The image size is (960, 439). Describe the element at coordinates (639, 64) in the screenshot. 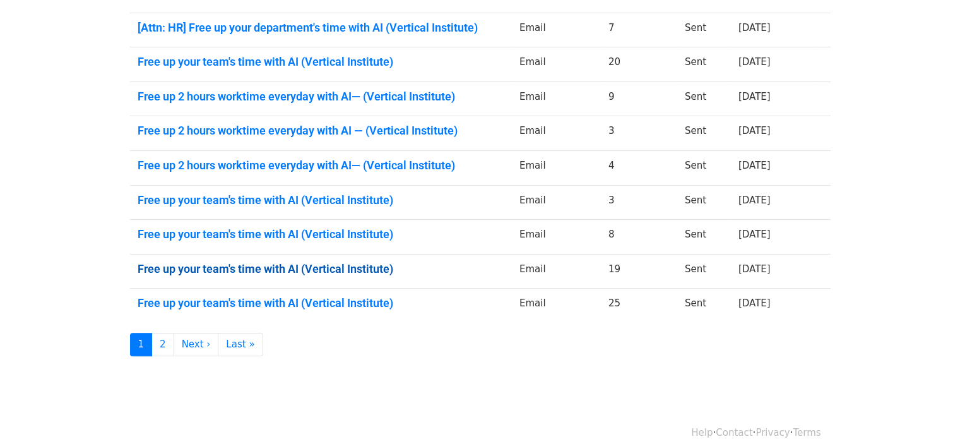

I see `td: 20` at that location.